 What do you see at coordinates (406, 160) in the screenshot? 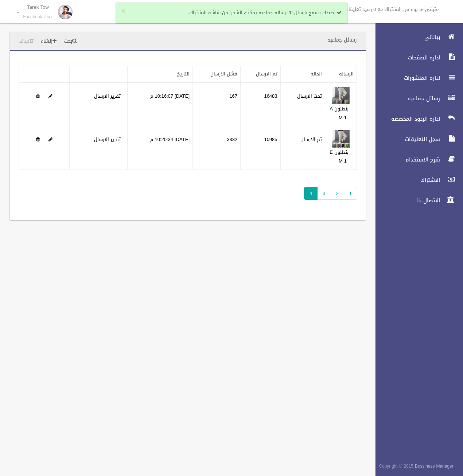
I see `span: شرح الاستخدام` at bounding box center [406, 160].